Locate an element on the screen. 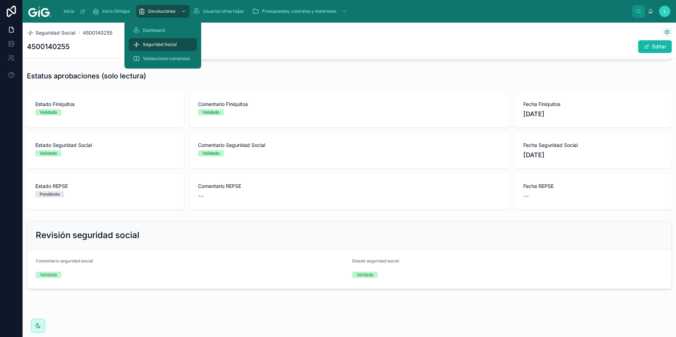  span: Devoluciones is located at coordinates (161, 11).